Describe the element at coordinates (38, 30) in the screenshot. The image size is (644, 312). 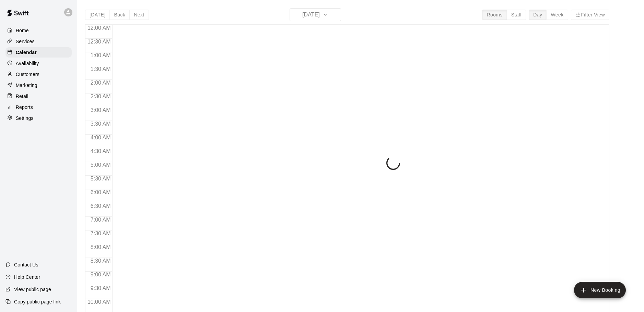
I see `div: Home` at that location.